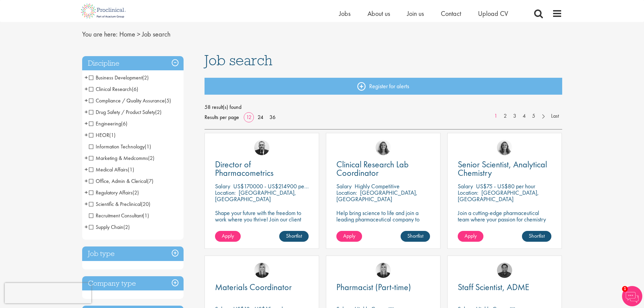 The image size is (644, 308). I want to click on span: 58 result(s) found, so click(383, 107).